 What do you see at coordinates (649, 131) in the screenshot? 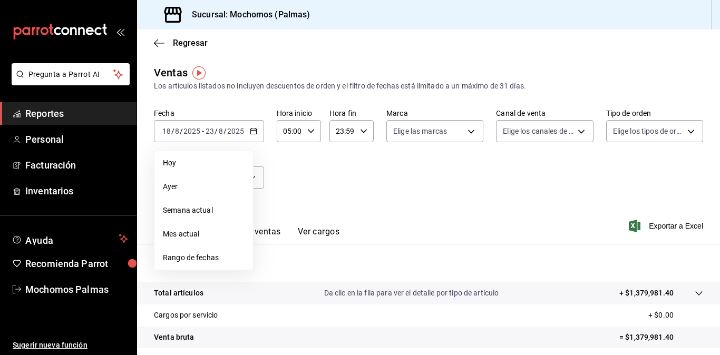
I see `span: Elige los tipos de orden` at bounding box center [649, 131].